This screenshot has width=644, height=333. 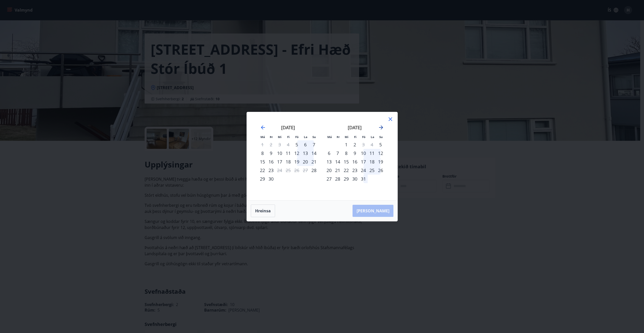 I want to click on td: Not available. föstudagur, 26. september 2025, so click(x=297, y=170).